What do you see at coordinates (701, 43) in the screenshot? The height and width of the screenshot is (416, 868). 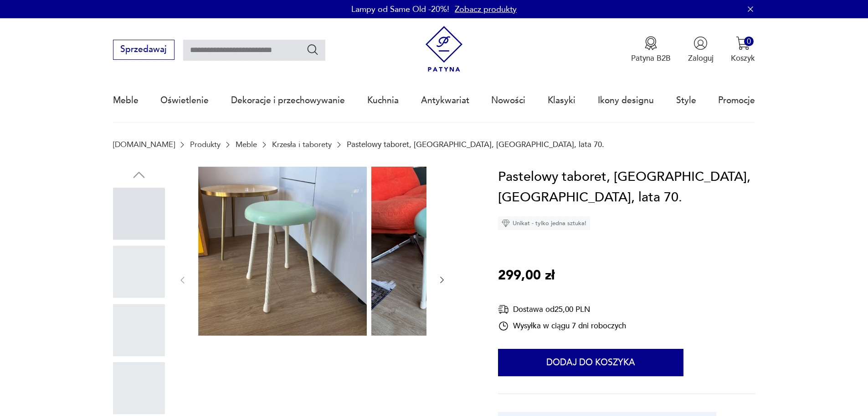 I see `img: Ikonka użytkownika` at bounding box center [701, 43].